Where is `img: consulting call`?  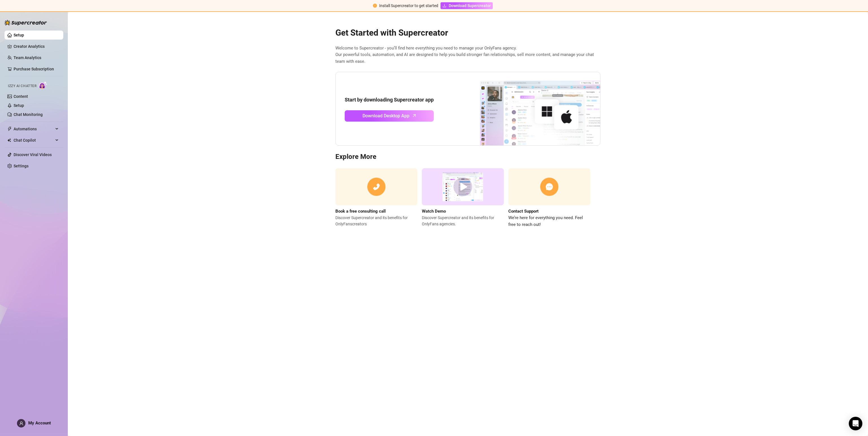
img: consulting call is located at coordinates (377, 187).